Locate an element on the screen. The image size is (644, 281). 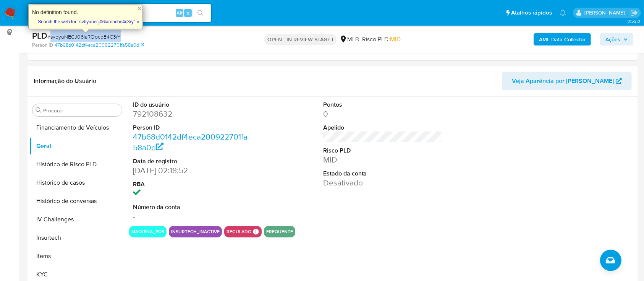
dt: RBA is located at coordinates (193, 184).